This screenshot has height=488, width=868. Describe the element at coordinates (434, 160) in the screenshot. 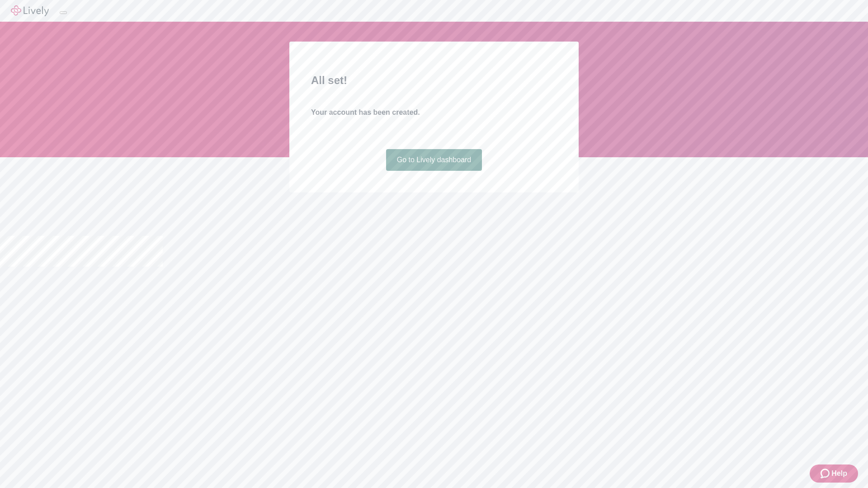

I see `a: Go to Lively dashboard` at that location.